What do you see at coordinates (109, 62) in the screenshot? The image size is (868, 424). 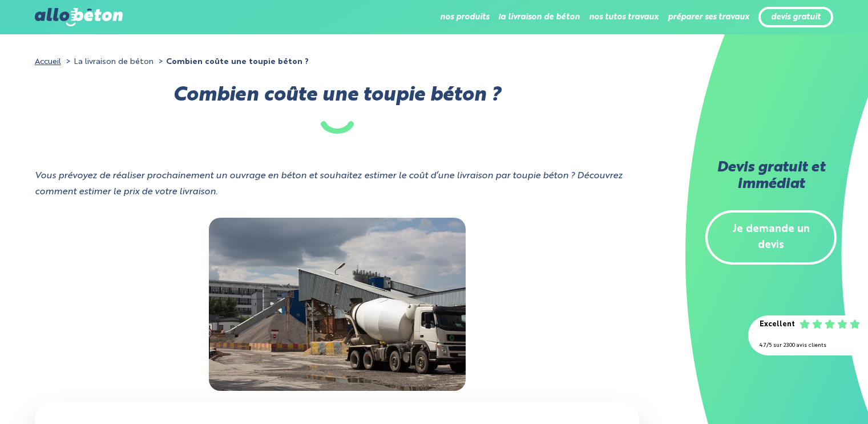 I see `li: La livraison de béton` at bounding box center [109, 62].